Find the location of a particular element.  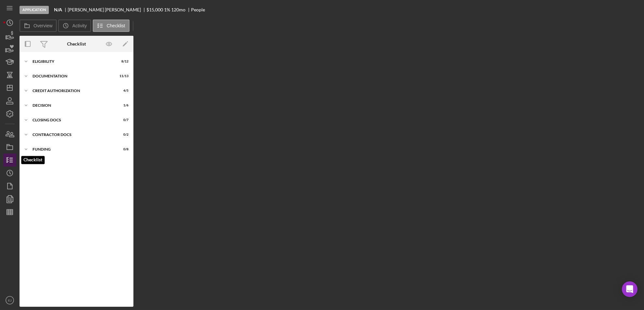

div: 120 mo is located at coordinates (178, 10).